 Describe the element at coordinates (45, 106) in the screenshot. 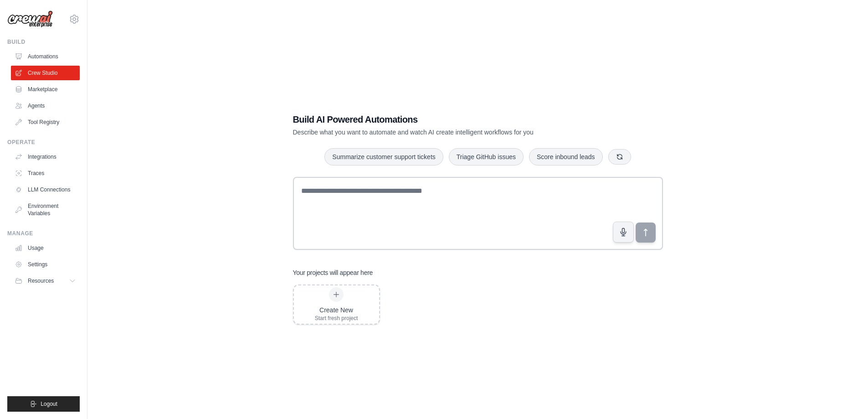

I see `a: Agents` at that location.